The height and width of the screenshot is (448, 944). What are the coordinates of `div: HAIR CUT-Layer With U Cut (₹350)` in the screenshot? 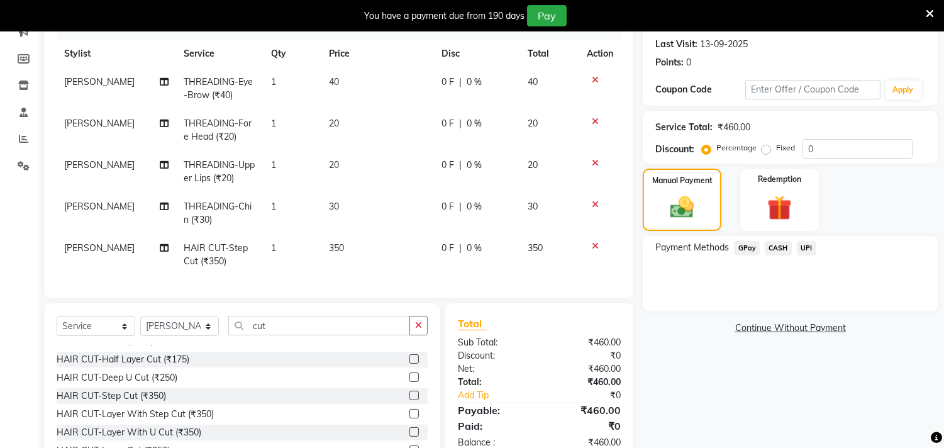 It's located at (129, 432).